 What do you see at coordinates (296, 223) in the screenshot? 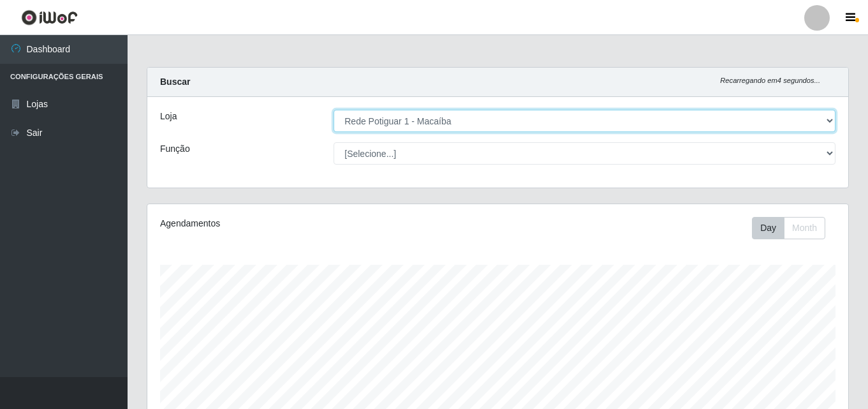
I see `div: Agendamentos` at bounding box center [296, 223].